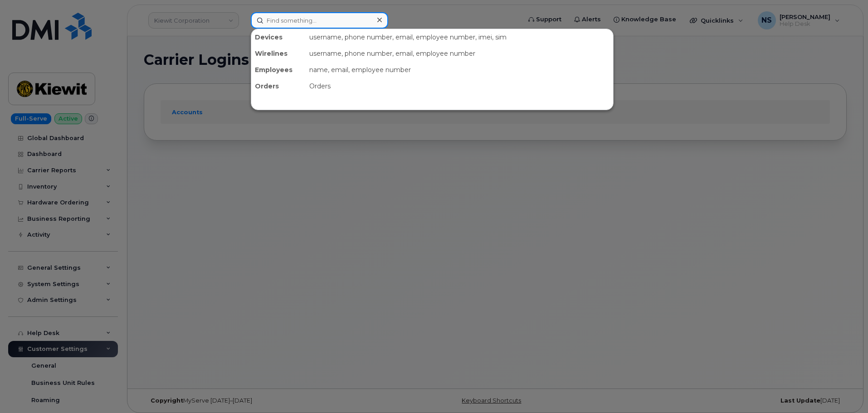  What do you see at coordinates (278, 37) in the screenshot?
I see `div: Devices` at bounding box center [278, 37].